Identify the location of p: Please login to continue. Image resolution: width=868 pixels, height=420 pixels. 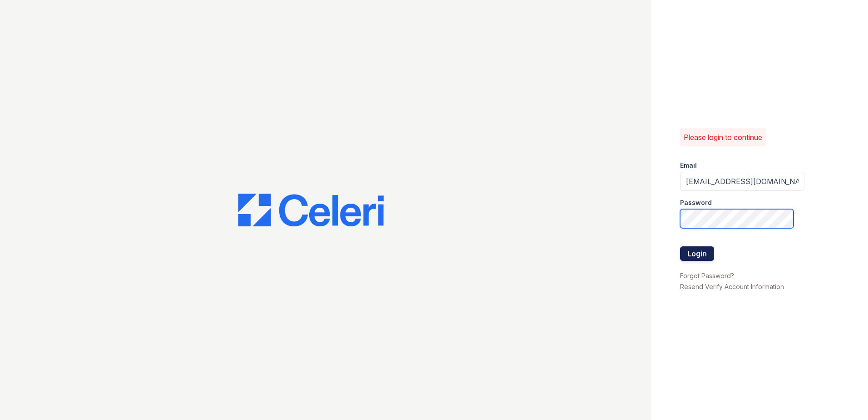
(723, 137).